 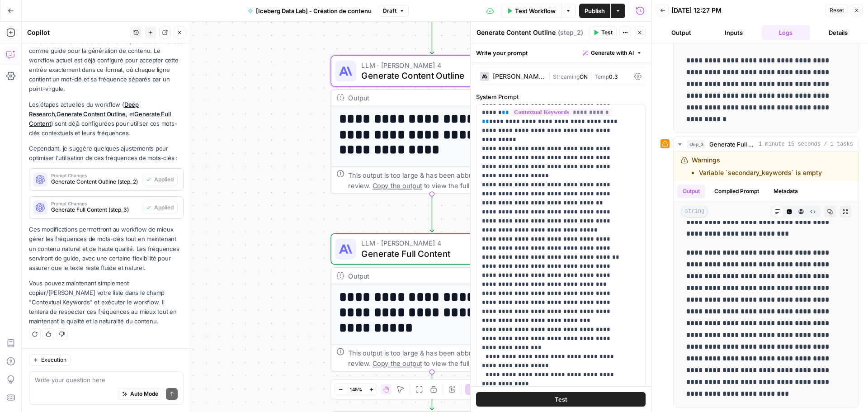 I want to click on span: ON, so click(x=584, y=76).